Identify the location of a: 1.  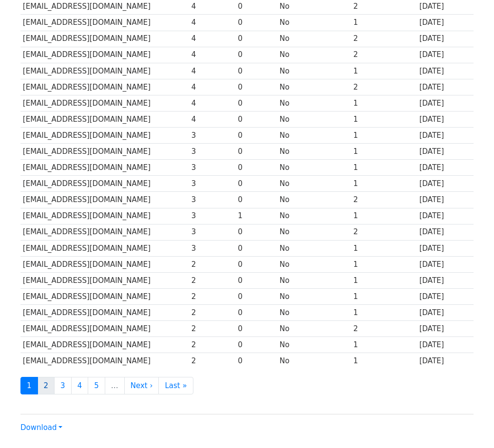
(29, 386).